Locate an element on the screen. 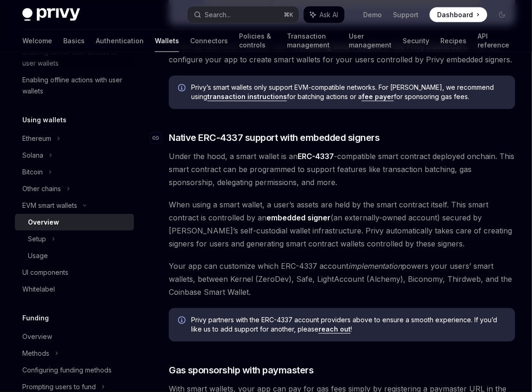 The height and width of the screenshot is (392, 532). div: Usage is located at coordinates (38, 256).